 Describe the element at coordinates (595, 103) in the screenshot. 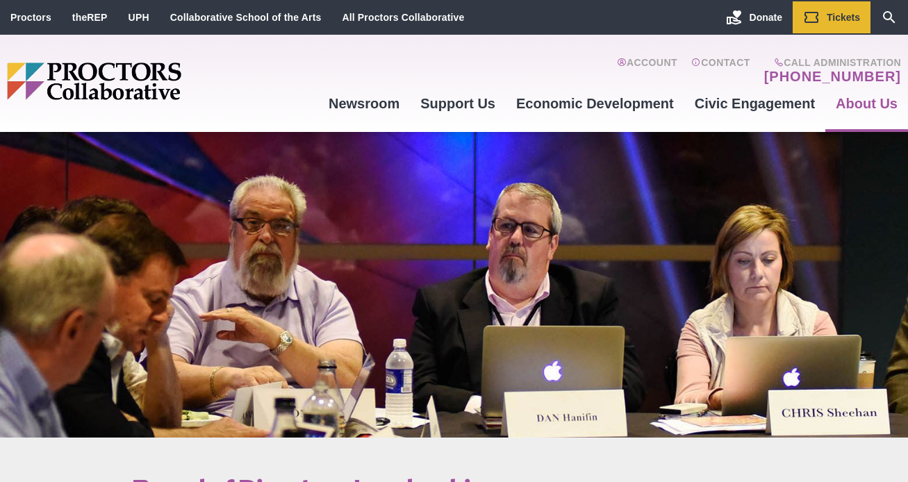

I see `a: Economic Development` at that location.